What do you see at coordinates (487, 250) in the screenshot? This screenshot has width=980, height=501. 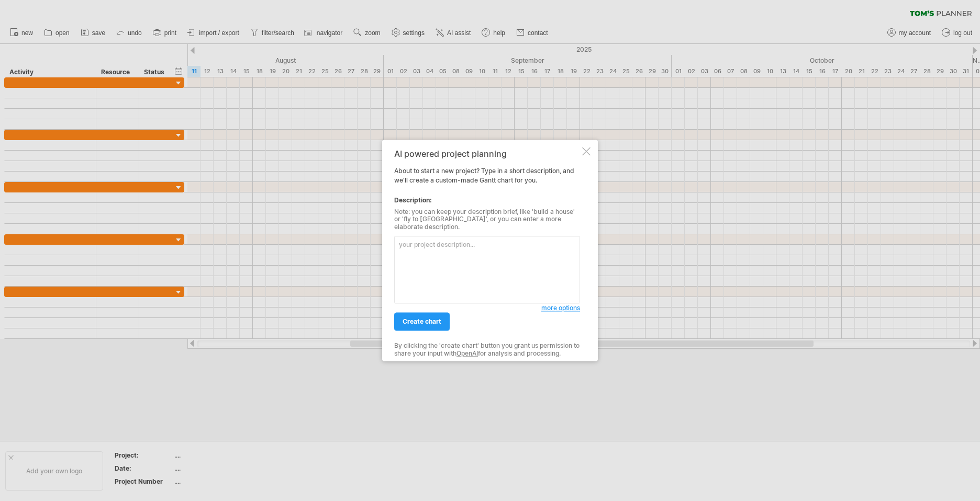 I see `div: About to start a new project? Type in a short description, and we'll create a custom-made Gantt c...` at bounding box center [487, 250].